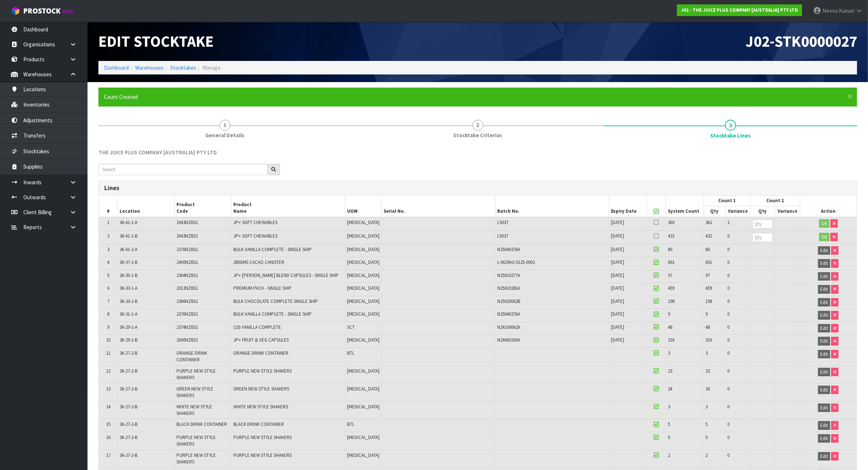 The image size is (868, 470). Describe the element at coordinates (42, 11) in the screenshot. I see `span: ProStock` at that location.